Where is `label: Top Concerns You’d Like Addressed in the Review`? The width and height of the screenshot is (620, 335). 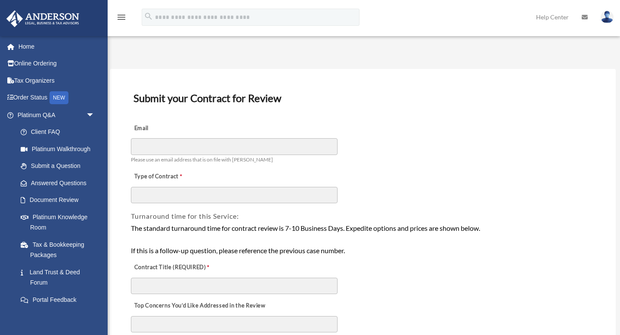
label: Top Concerns You’d Like Addressed in the Review is located at coordinates (199, 306).